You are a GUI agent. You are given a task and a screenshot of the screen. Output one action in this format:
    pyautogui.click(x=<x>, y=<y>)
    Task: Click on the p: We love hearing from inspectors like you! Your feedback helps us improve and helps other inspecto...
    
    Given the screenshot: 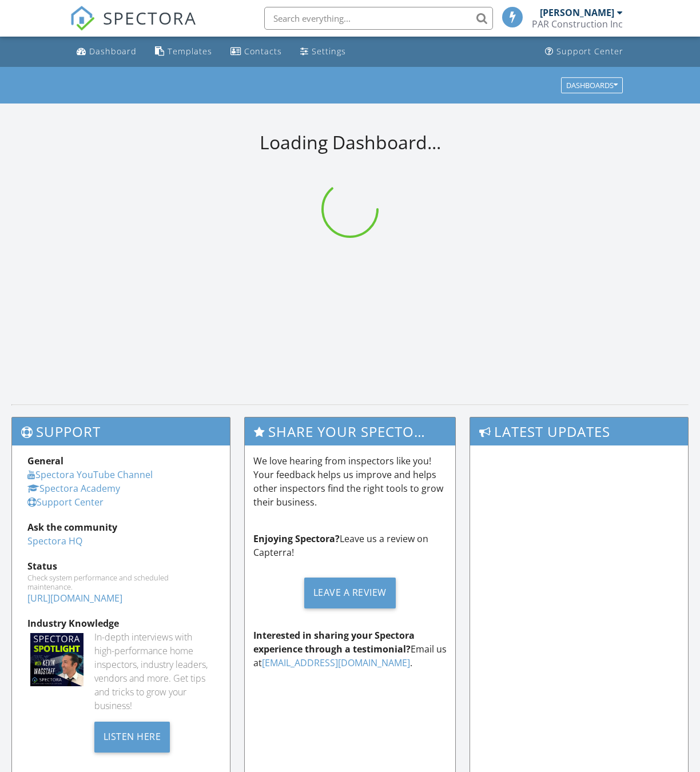 What is the action you would take?
    pyautogui.click(x=350, y=481)
    